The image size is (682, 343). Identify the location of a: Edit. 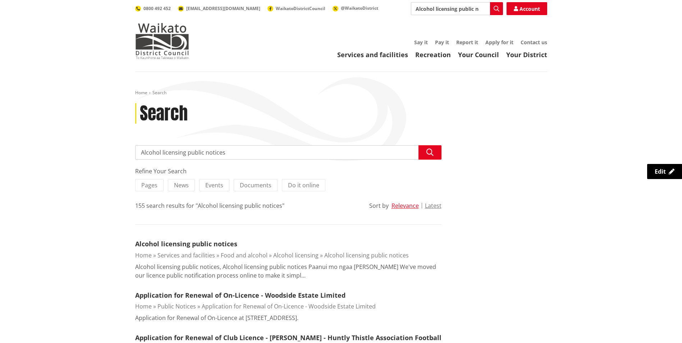
(664, 171).